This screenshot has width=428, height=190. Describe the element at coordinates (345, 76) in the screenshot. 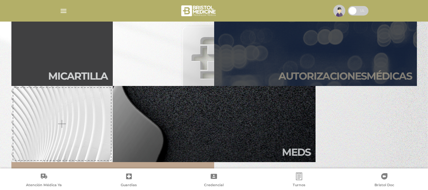

I see `h2: Autori zaciones médicas` at that location.